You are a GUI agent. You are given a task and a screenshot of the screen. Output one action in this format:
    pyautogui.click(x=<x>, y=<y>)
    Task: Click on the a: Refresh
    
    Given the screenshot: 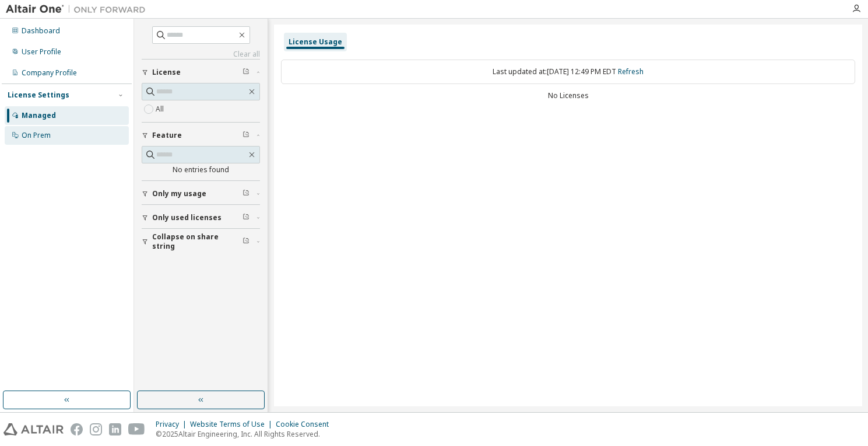 What is the action you would take?
    pyautogui.click(x=630, y=71)
    